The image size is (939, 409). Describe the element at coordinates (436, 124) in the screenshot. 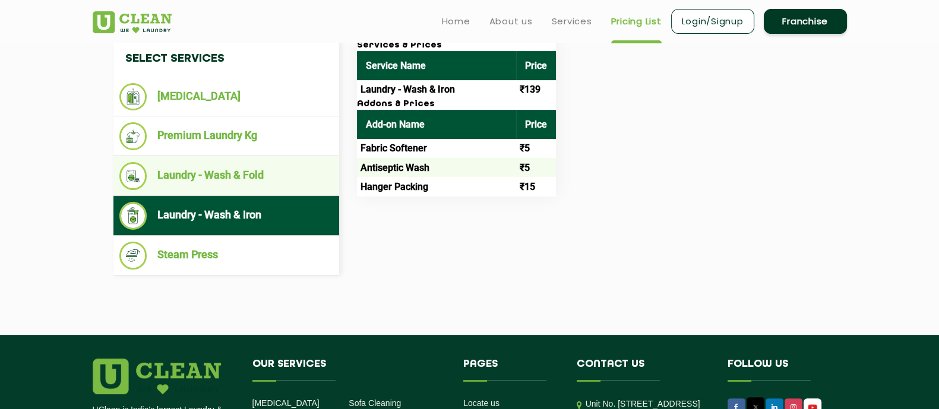

I see `th: Add-on Name` at that location.